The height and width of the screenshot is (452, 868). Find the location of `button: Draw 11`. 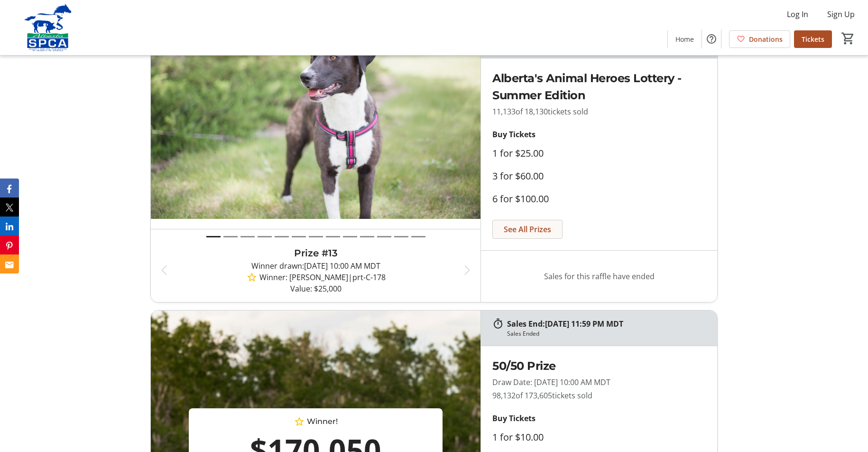

button: Draw 11 is located at coordinates (384, 236).